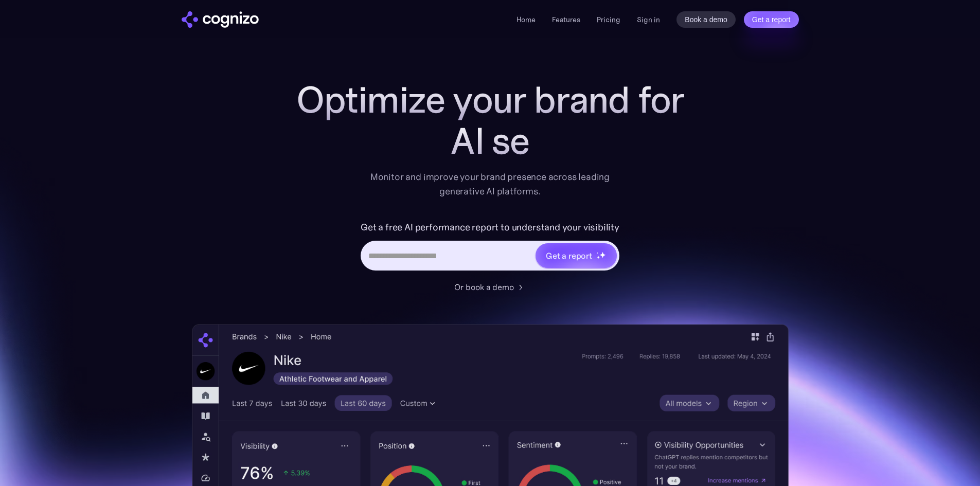 This screenshot has height=486, width=980. I want to click on div: Monitor and improve your brand presence across leading generative AI platforms., so click(490, 184).